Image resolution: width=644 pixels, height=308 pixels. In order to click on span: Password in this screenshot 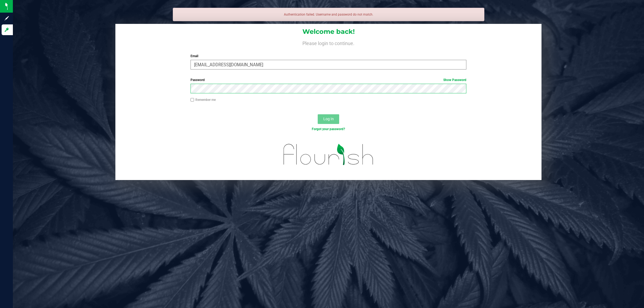, I will do `click(197, 80)`.